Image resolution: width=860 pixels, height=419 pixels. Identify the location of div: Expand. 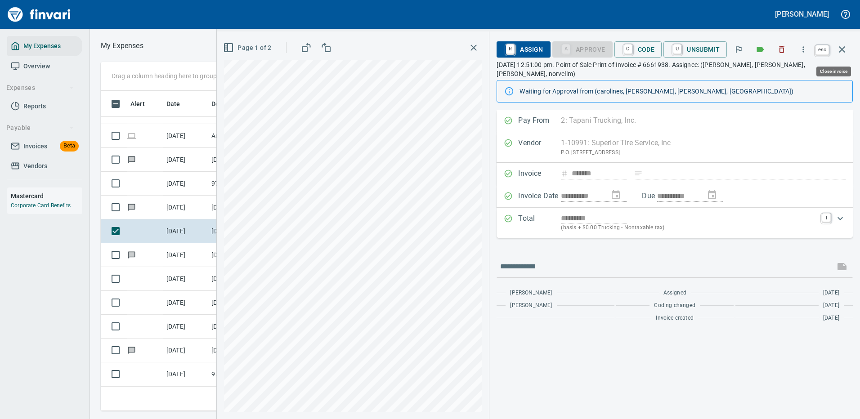
(675, 223).